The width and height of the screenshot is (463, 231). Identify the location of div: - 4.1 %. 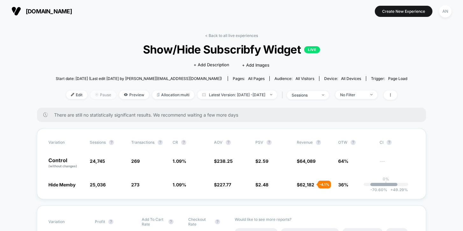
(324, 184).